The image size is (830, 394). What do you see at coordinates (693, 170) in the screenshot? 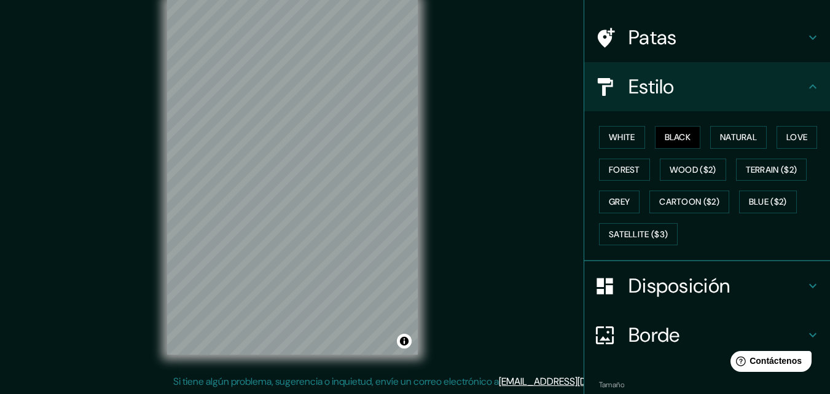
I see `button: Wood ($2)` at bounding box center [693, 170].